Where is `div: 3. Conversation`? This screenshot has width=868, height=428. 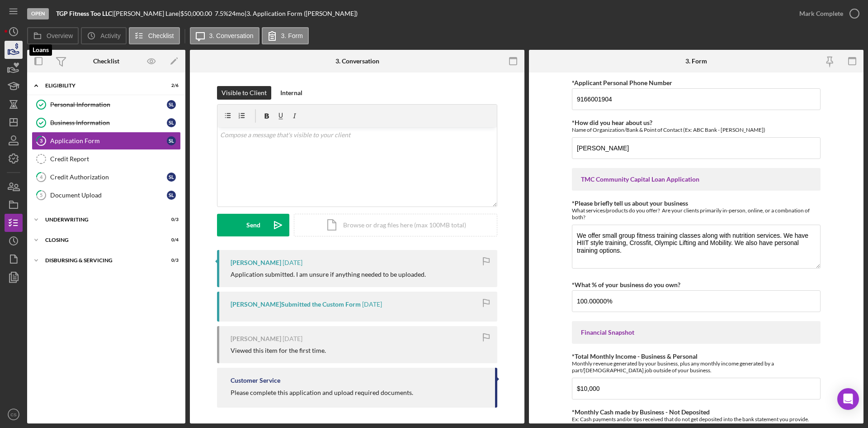 div: 3. Conversation is located at coordinates (357, 61).